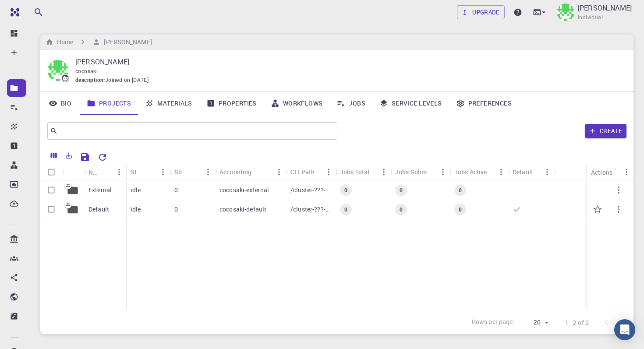 Image resolution: width=644 pixels, height=349 pixels. I want to click on p: Default, so click(99, 209).